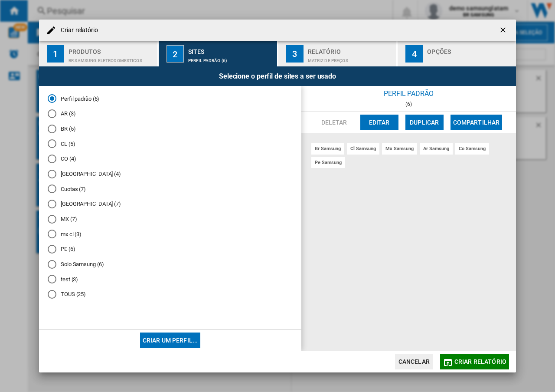 This screenshot has height=392, width=555. What do you see at coordinates (328, 148) in the screenshot?
I see `div: br samsung` at bounding box center [328, 148].